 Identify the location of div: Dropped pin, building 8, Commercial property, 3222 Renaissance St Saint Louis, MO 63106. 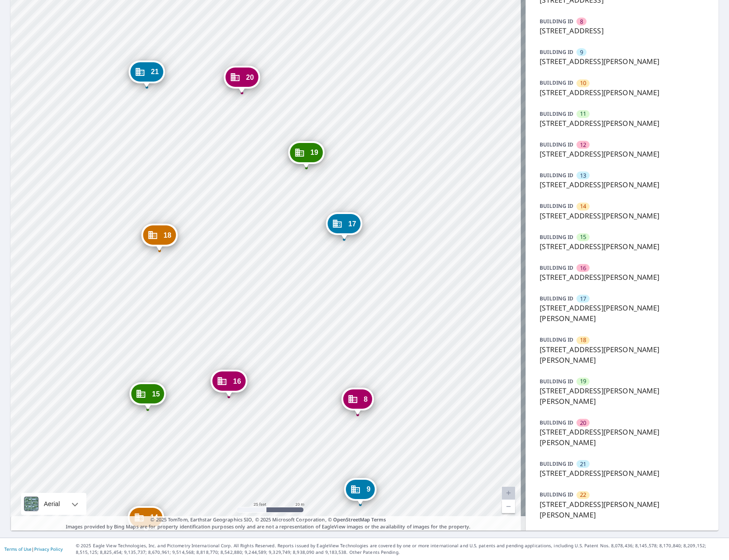
(358, 401).